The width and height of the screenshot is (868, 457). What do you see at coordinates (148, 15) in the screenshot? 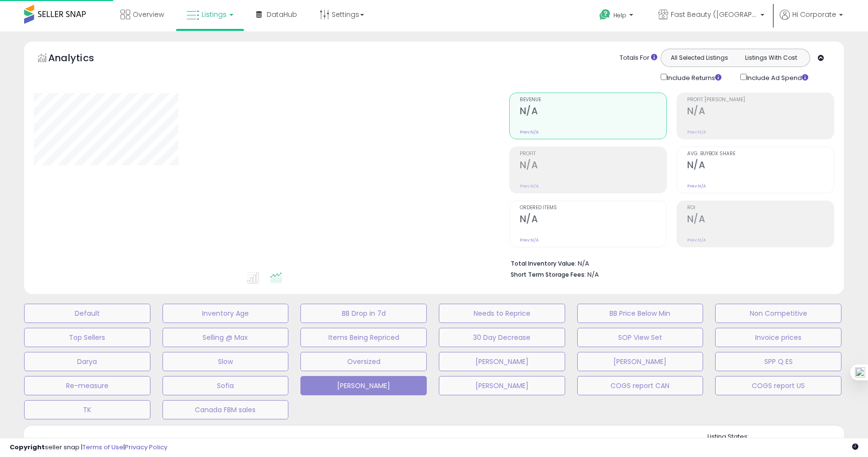
I see `span: Overview` at bounding box center [148, 15].